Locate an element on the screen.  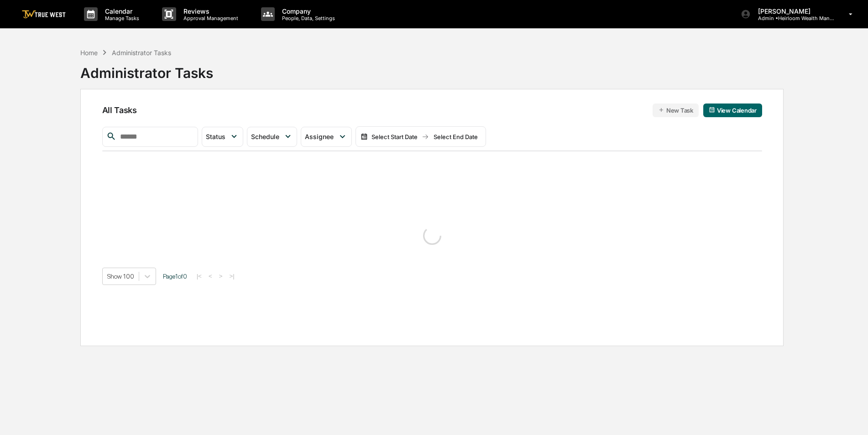
img: arrow right is located at coordinates (425, 137).